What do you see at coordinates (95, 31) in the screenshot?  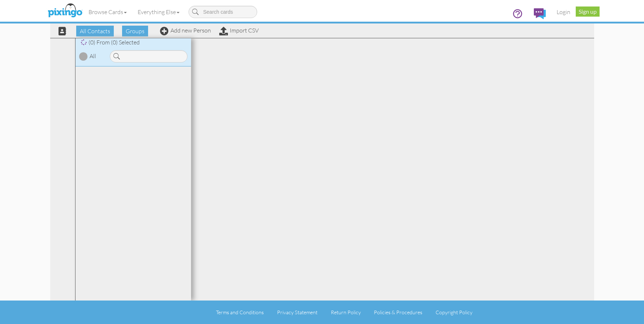 I see `span: All Contacts` at bounding box center [95, 31].